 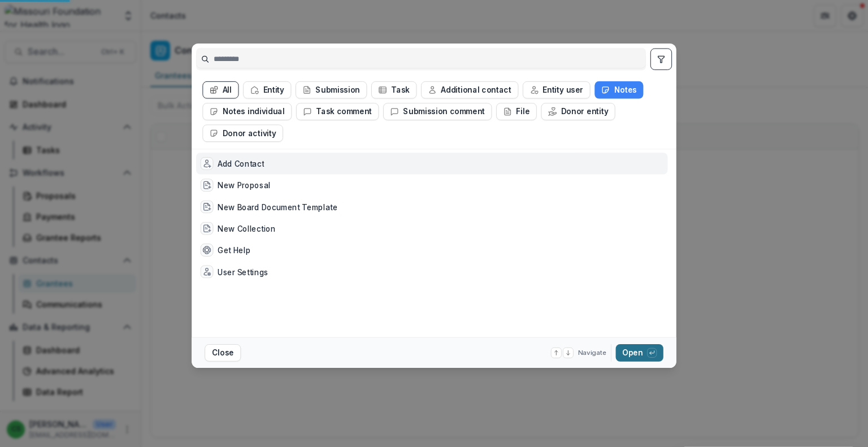 What do you see at coordinates (246, 229) in the screenshot?
I see `div: New Collection` at bounding box center [246, 229].